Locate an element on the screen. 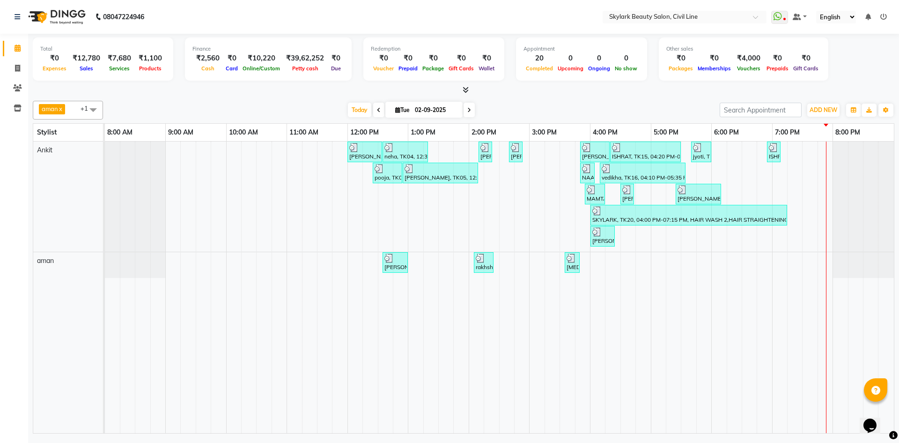  a: 6:00 PM is located at coordinates (727, 132).